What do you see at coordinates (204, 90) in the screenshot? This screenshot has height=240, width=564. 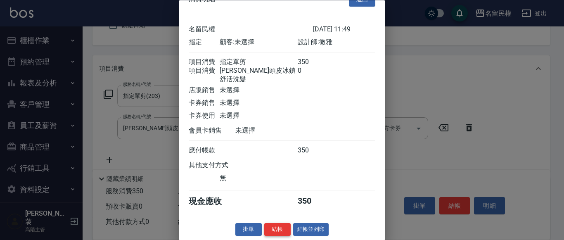 I see `div: 店販銷售` at bounding box center [204, 90].